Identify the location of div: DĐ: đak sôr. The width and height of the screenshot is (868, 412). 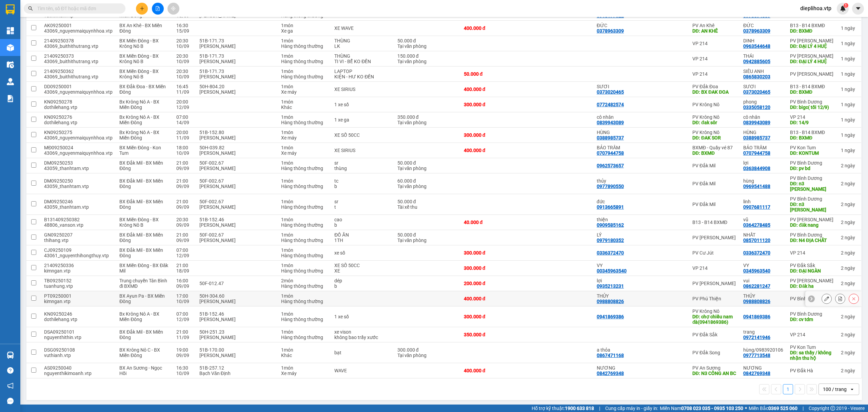
(714, 122).